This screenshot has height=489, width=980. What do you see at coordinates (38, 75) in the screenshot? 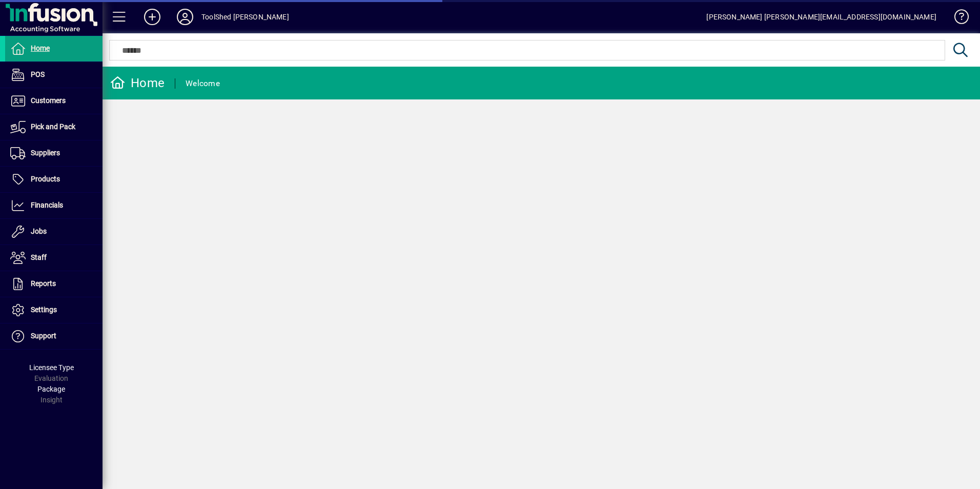
I see `span: POS` at bounding box center [38, 75].